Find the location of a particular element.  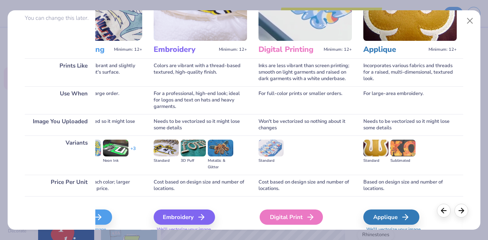

p: You can change this later. is located at coordinates (60, 18).